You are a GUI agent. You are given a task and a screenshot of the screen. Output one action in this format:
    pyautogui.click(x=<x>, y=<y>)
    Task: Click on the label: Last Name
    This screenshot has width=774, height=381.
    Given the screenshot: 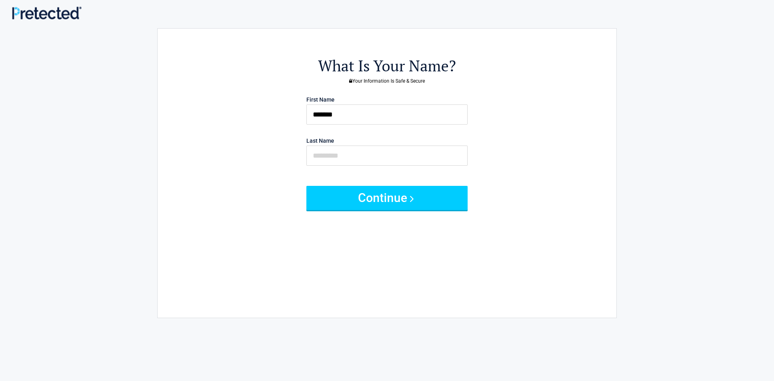 What is the action you would take?
    pyautogui.click(x=320, y=141)
    